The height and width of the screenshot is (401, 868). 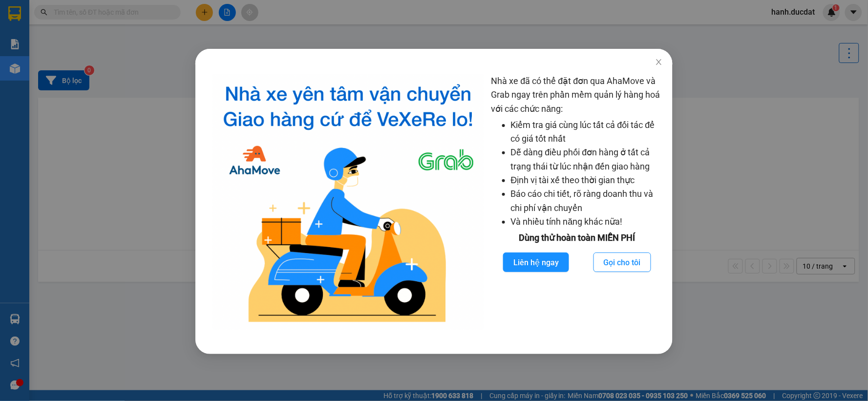 What do you see at coordinates (536, 262) in the screenshot?
I see `span: Liên hệ ngay` at bounding box center [536, 262].